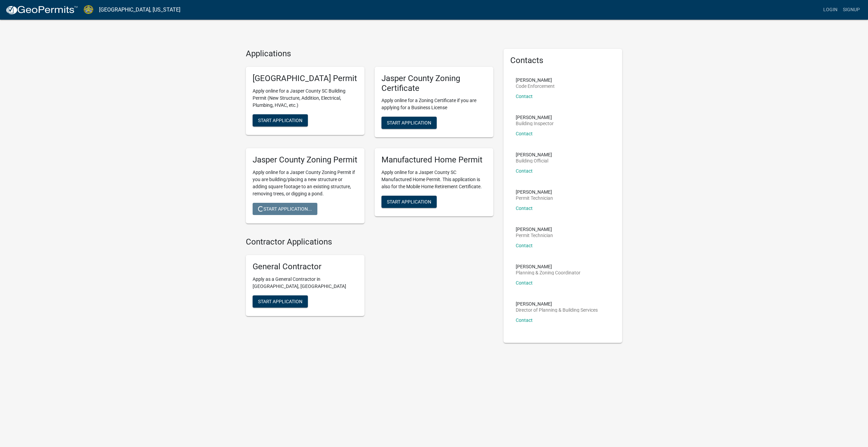 The image size is (868, 447). Describe the element at coordinates (285, 209) in the screenshot. I see `span: Start Application...` at that location.